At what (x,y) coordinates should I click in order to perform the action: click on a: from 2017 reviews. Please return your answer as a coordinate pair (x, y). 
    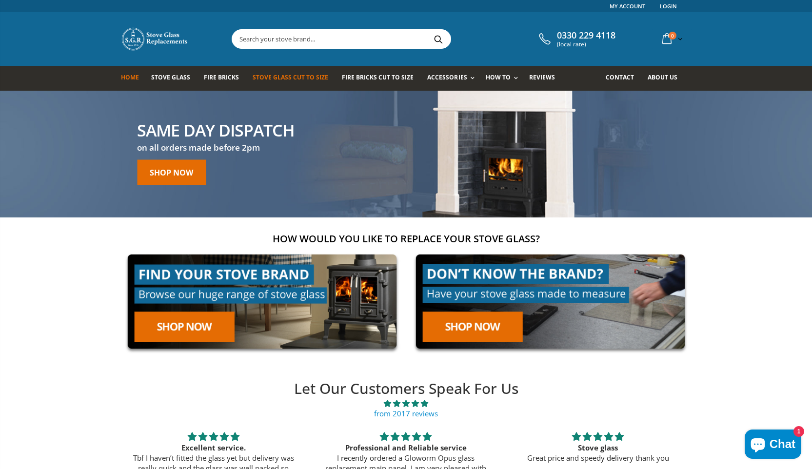
    Looking at the image, I should click on (406, 413).